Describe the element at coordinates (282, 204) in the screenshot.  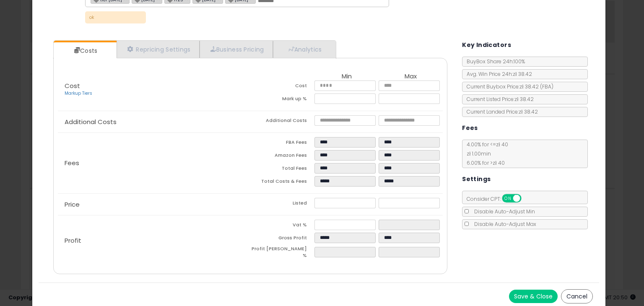
I see `td: Listed` at that location.